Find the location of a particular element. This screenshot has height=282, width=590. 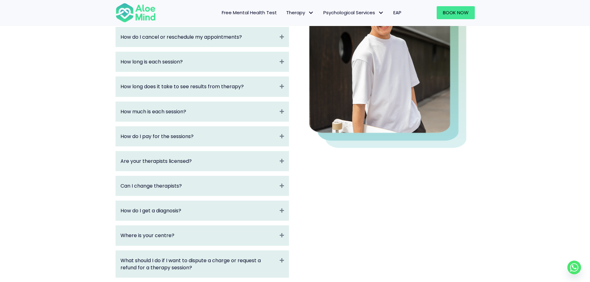

a: How much is each session? is located at coordinates (198, 111).